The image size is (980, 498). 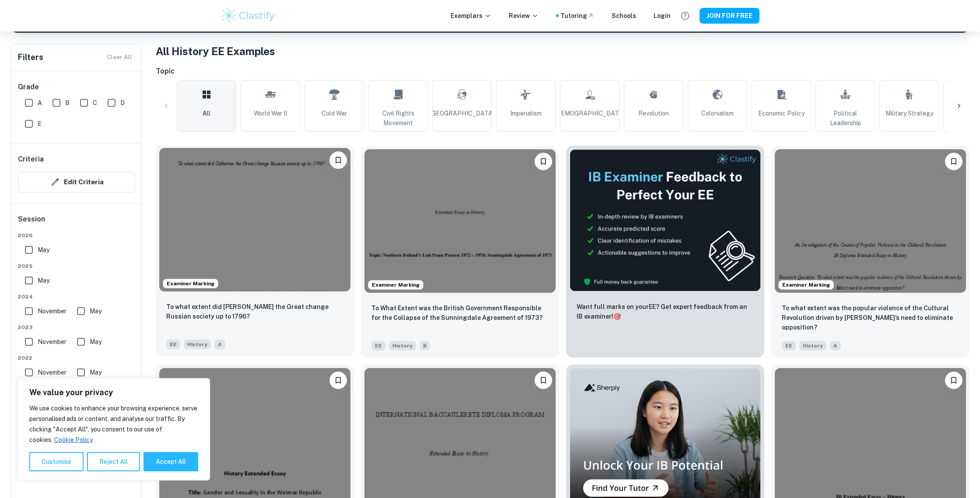 I want to click on h6: Topic, so click(x=562, y=71).